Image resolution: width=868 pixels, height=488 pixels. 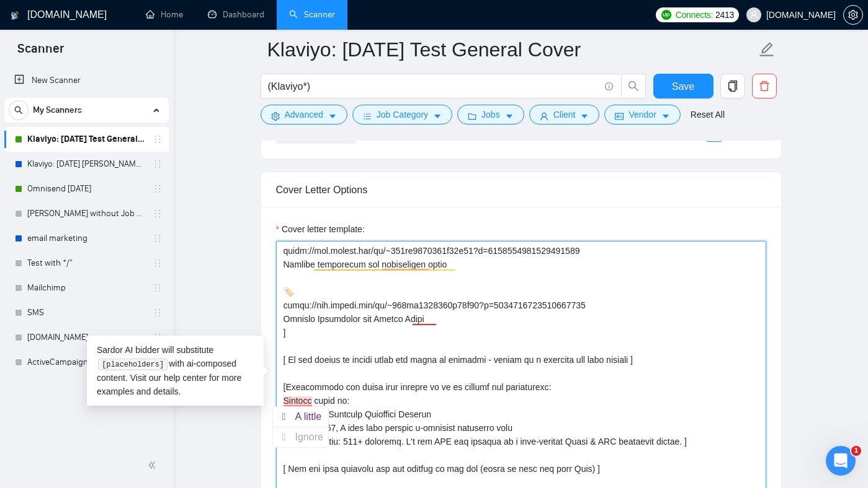 What do you see at coordinates (15, 15) in the screenshot?
I see `img: logo` at bounding box center [15, 15].